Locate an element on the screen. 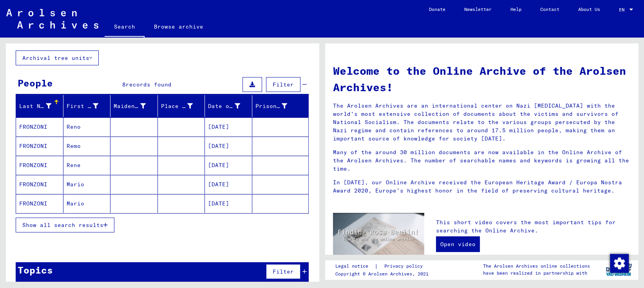  mat-header-cell: First Name is located at coordinates (87, 106).